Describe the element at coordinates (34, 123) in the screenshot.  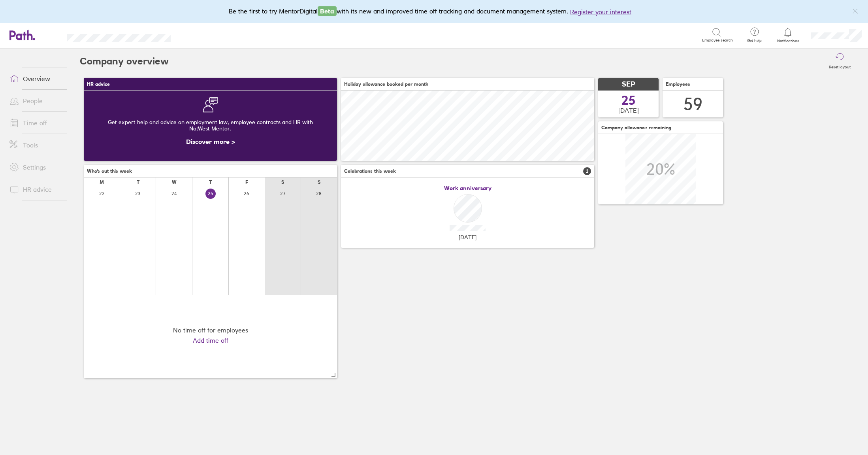
I see `a: Time off` at that location.